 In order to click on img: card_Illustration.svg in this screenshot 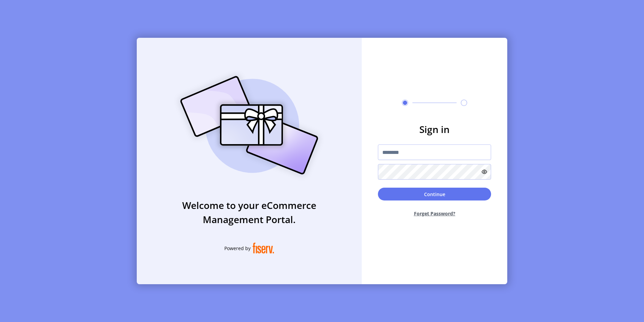, I will do `click(249, 125)`.